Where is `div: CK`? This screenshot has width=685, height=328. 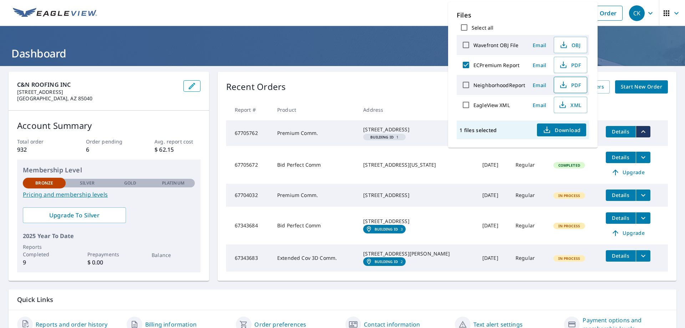
div: CK is located at coordinates (637, 13).